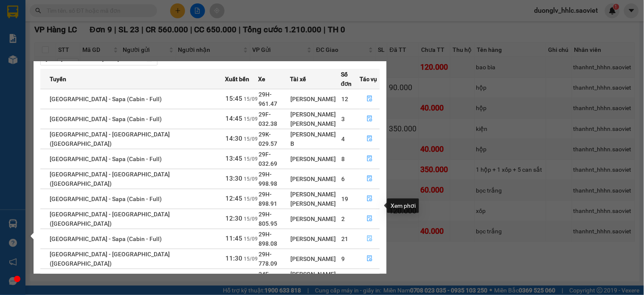  Describe the element at coordinates (268, 239) in the screenshot. I see `span: 29H-898.08` at that location.